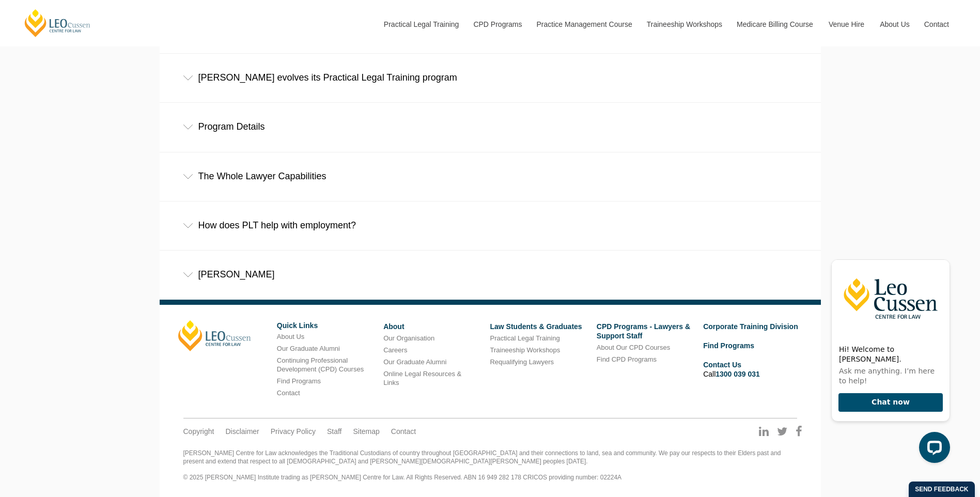  What do you see at coordinates (68, 152) in the screenshot?
I see `button: Chat now` at bounding box center [68, 152].